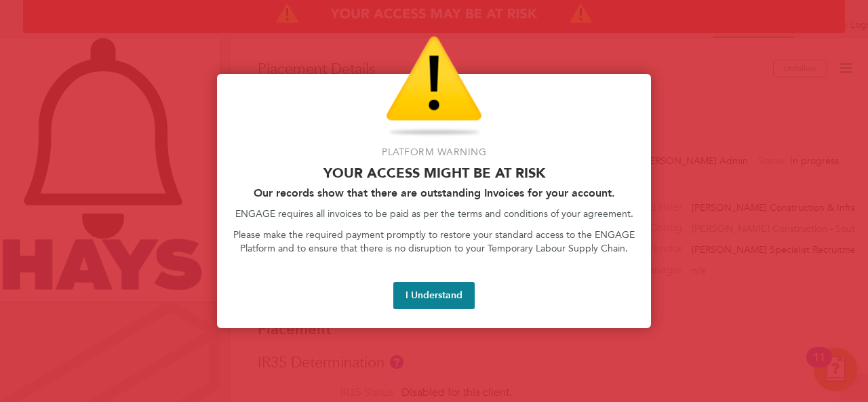  Describe the element at coordinates (434, 296) in the screenshot. I see `button: I Understand` at that location.